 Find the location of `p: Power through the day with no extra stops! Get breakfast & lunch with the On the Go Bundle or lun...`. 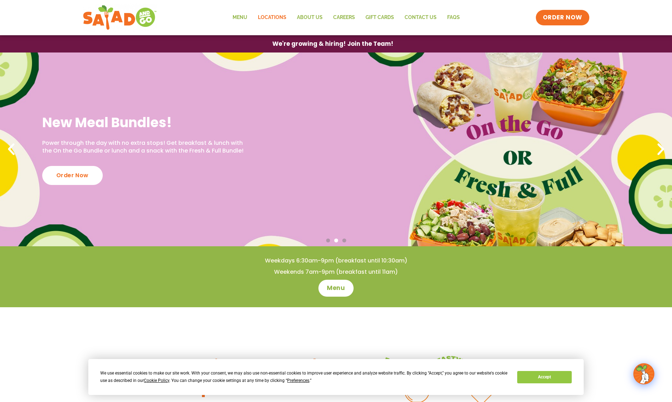

p: Power through the day with no extra stops! Get breakfast & lunch with the On the Go Bundle or lun... is located at coordinates (146, 147).